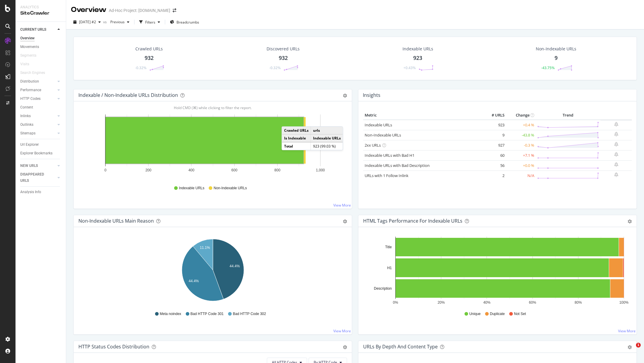  Describe the element at coordinates (148, 170) in the screenshot. I see `text: 200` at that location.